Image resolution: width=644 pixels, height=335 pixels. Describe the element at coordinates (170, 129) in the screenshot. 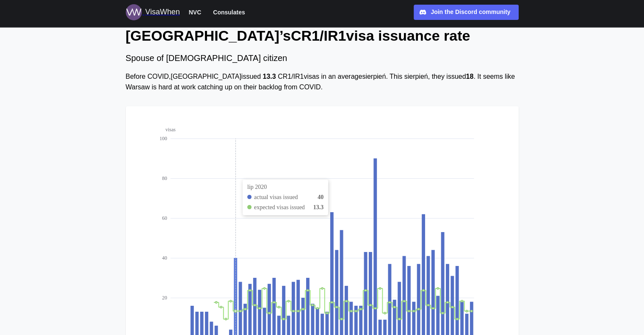

I see `text: visas` at that location.